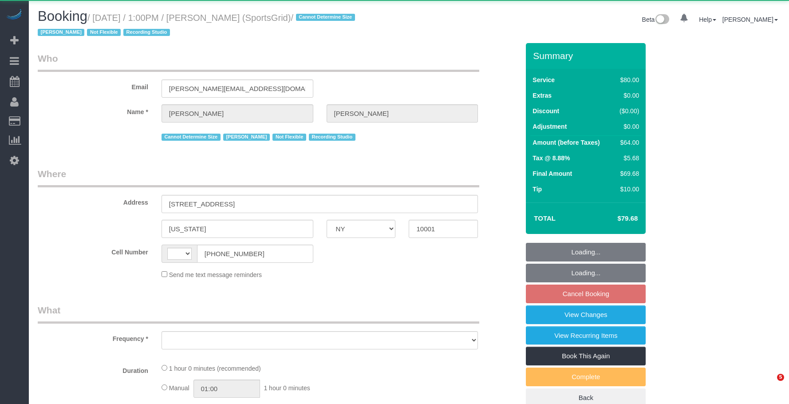  What do you see at coordinates (543, 80) in the screenshot?
I see `label: Service` at bounding box center [543, 80].